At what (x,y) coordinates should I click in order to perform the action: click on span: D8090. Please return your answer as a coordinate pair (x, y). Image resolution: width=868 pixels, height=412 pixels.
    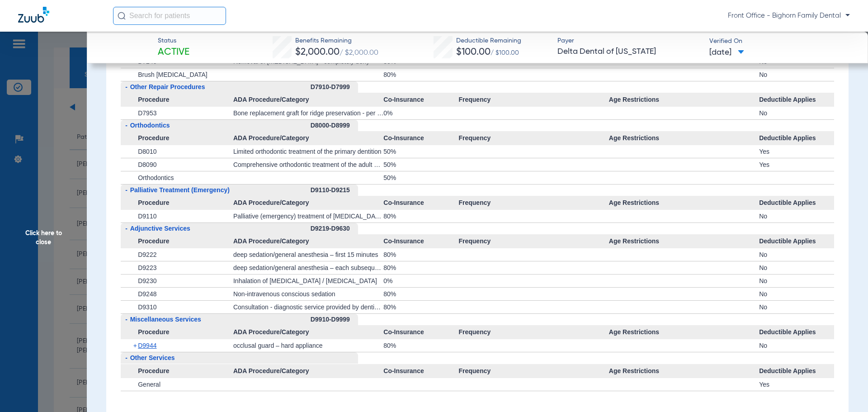
    Looking at the image, I should click on (147, 165).